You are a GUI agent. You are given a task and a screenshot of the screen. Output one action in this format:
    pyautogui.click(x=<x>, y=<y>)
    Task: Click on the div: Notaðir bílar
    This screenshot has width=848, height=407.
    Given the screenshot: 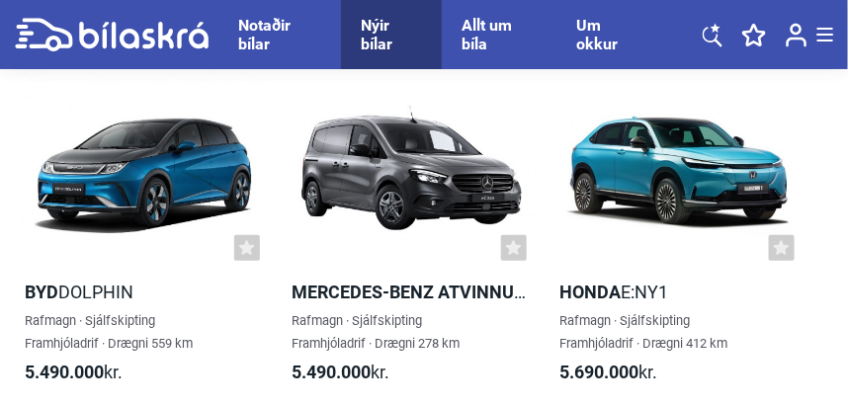 What is the action you would take?
    pyautogui.click(x=280, y=35)
    